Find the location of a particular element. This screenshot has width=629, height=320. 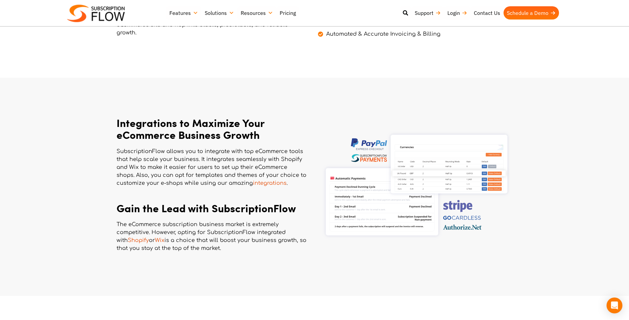

h2: Gain the Lead with SubscriptionFlow is located at coordinates (211, 208).